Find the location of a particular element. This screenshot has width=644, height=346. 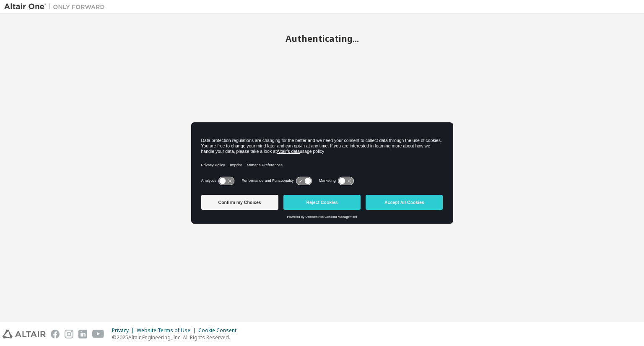

img: facebook.svg is located at coordinates (55, 334).